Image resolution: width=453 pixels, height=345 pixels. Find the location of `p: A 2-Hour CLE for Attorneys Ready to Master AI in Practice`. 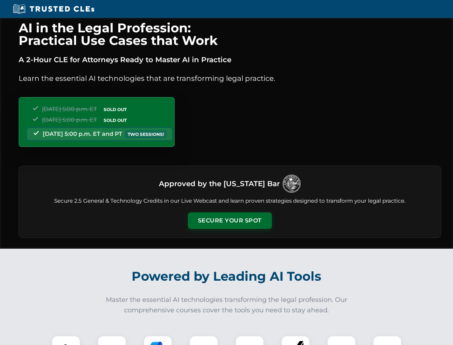

p: A 2-Hour CLE for Attorneys Ready to Master AI in Practice is located at coordinates (230, 60).